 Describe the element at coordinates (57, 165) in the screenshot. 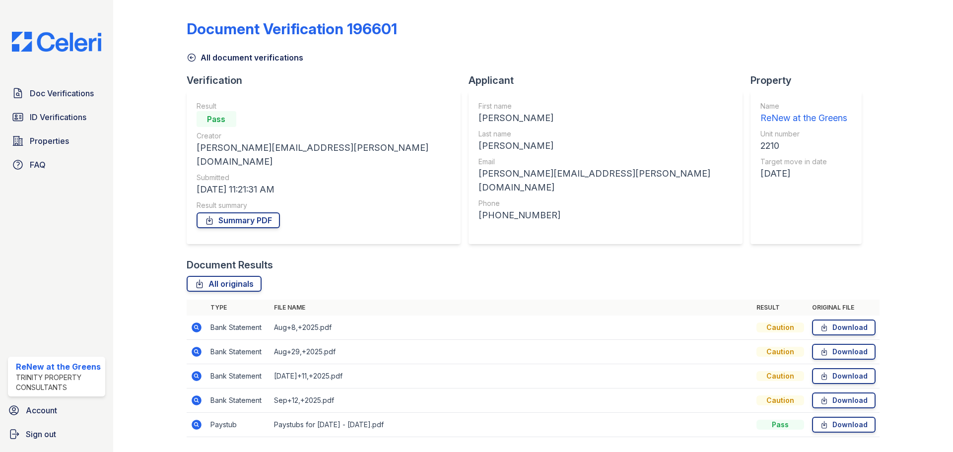

I see `a: FAQ` at that location.